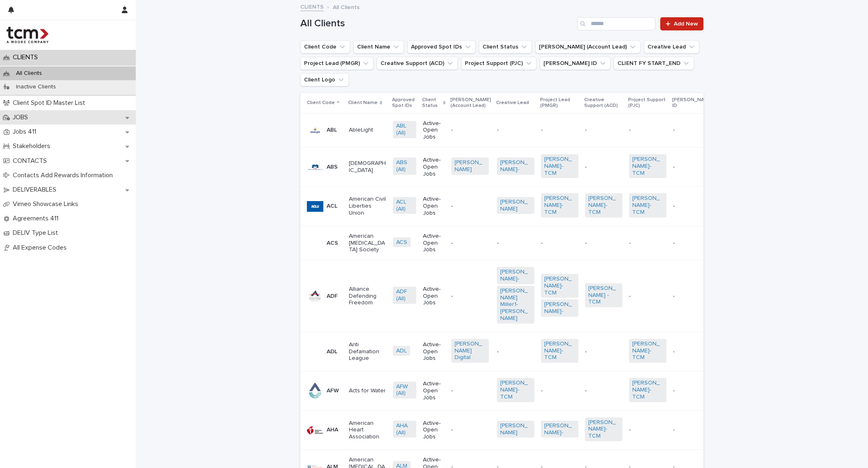 The image size is (868, 468). Describe the element at coordinates (333, 430) in the screenshot. I see `p: AHA` at that location.